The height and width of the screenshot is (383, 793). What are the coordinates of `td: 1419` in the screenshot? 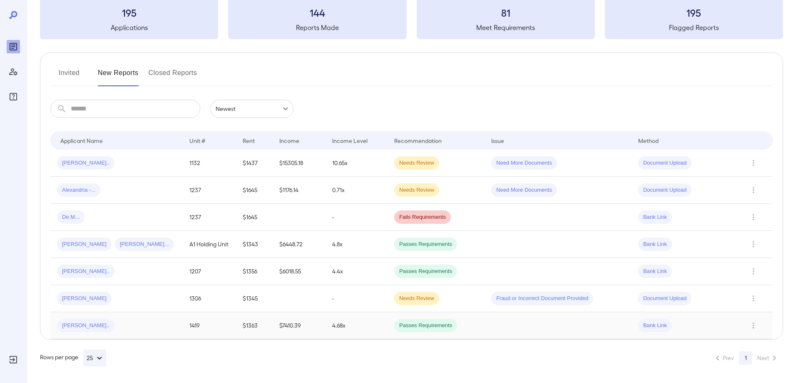 It's located at (209, 325).